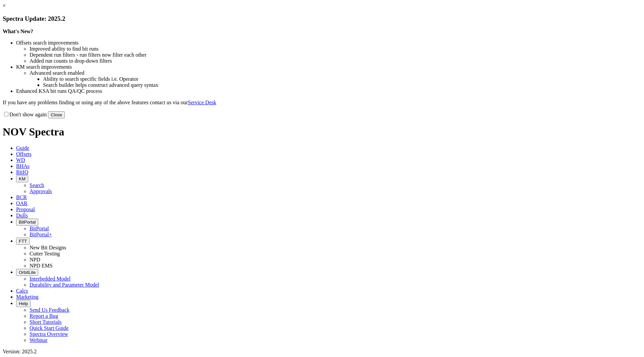  I want to click on div: Version: 2025.2, so click(322, 352).